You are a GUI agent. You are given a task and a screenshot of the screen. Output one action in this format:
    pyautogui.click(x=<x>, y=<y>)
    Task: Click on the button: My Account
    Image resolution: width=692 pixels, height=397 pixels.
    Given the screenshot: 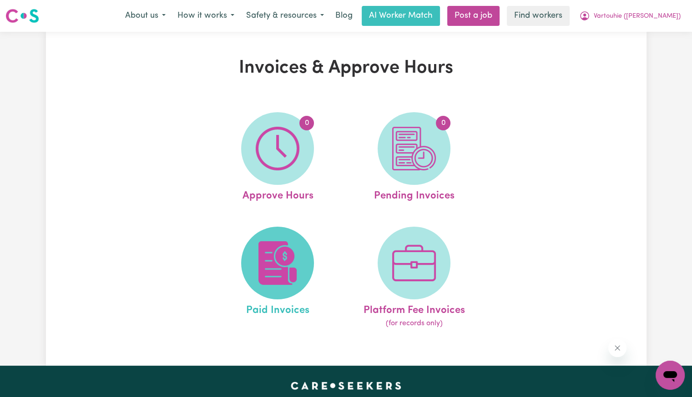 What is the action you would take?
    pyautogui.click(x=629, y=16)
    